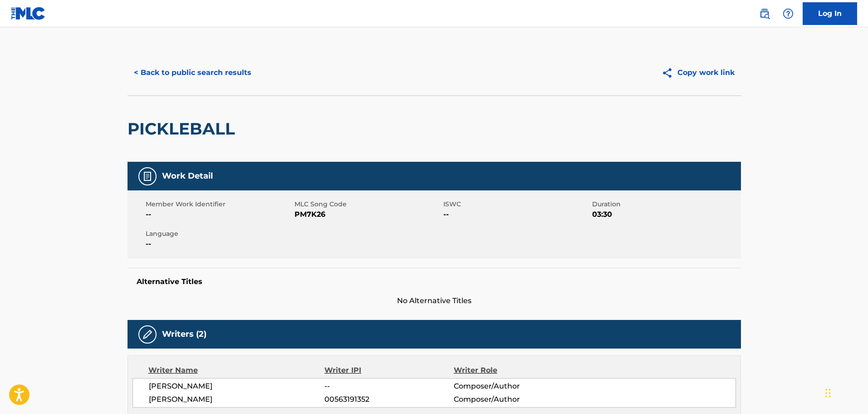 Image resolution: width=868 pixels, height=414 pixels. What do you see at coordinates (193, 72) in the screenshot?
I see `button: < Back to public search results` at bounding box center [193, 72].